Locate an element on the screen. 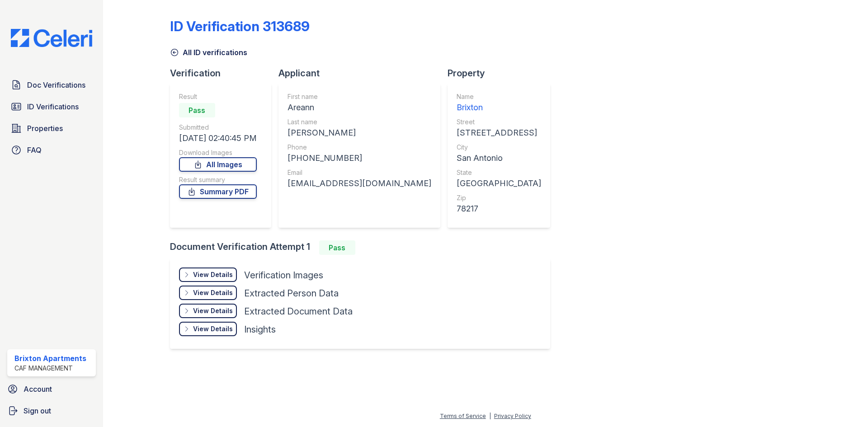  div: City is located at coordinates (498, 147).